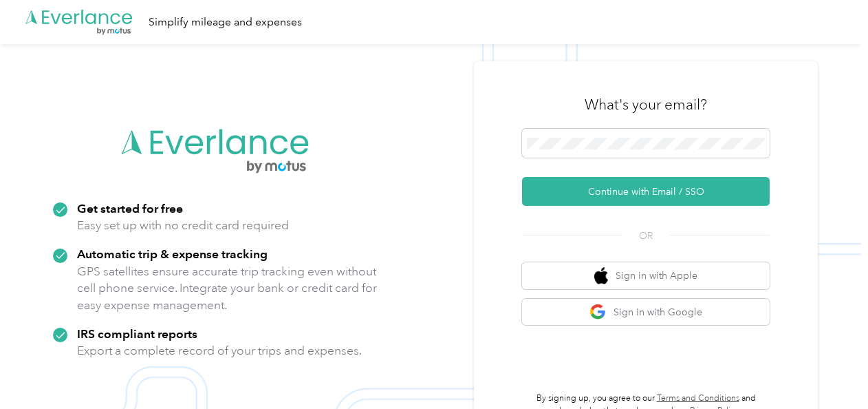 Image resolution: width=868 pixels, height=409 pixels. What do you see at coordinates (602, 275) in the screenshot?
I see `img: apple logo` at bounding box center [602, 275].